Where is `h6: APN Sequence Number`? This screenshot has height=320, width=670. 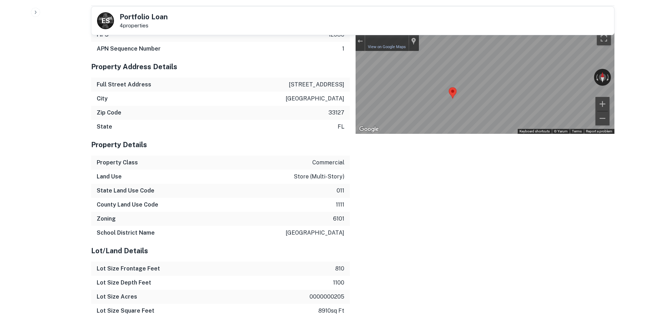 h6: APN Sequence Number is located at coordinates (129, 49).